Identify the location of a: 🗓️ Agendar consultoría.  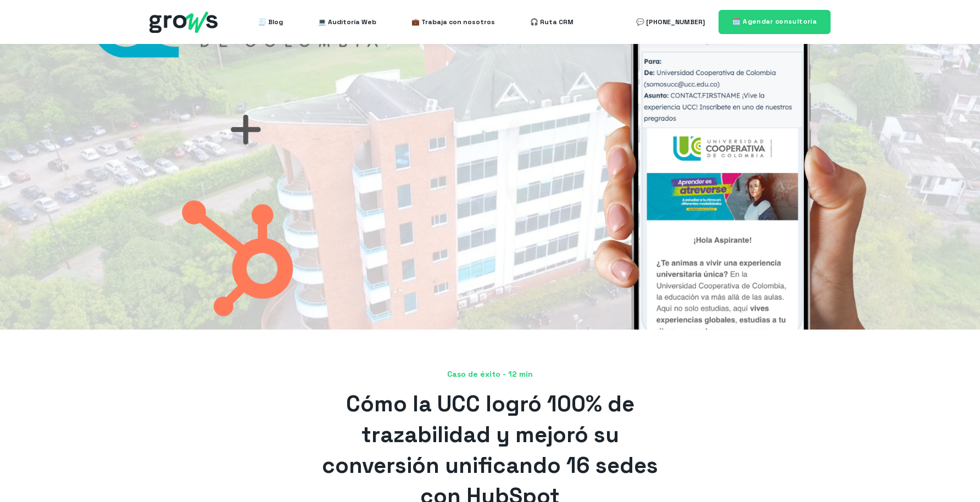
(775, 22).